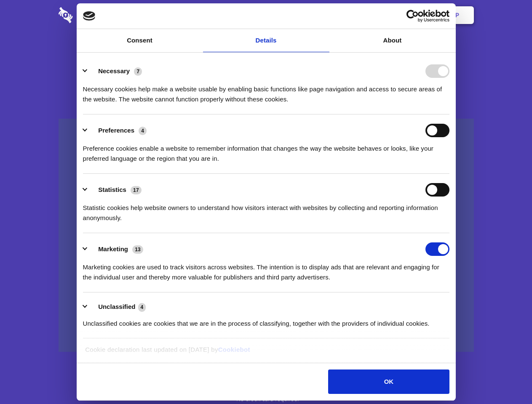 The image size is (532, 404). I want to click on a: About, so click(393, 40).